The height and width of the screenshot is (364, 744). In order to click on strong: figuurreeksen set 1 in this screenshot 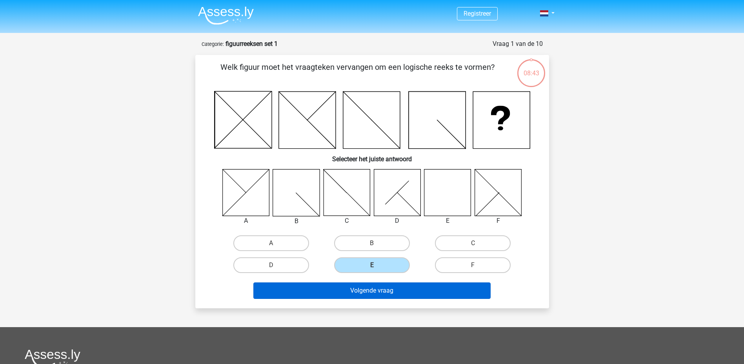, I will do `click(251, 44)`.